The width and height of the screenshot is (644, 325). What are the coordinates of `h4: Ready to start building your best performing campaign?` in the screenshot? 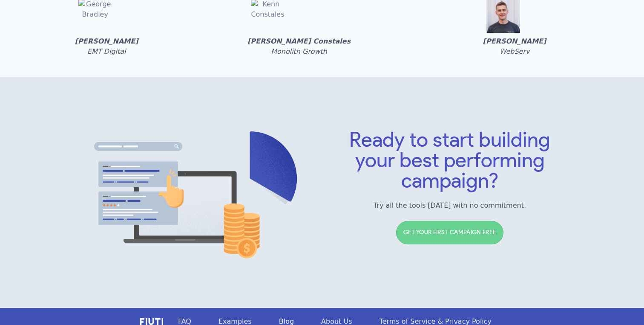 It's located at (450, 162).